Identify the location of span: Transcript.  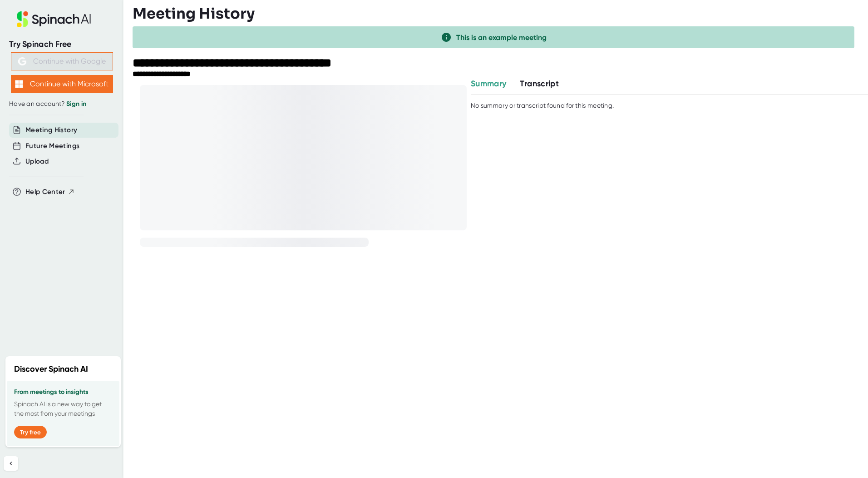
(539, 83).